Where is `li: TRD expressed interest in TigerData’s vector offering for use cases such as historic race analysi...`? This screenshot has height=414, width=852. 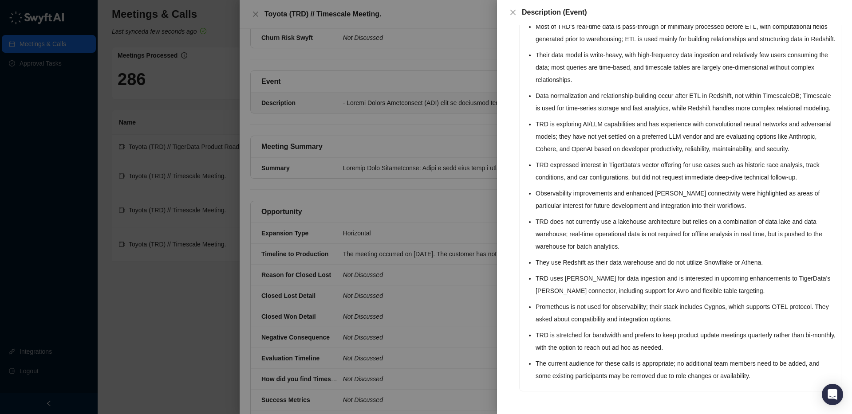
li: TRD expressed interest in TigerData’s vector offering for use cases such as historic race analysi... is located at coordinates (686, 171).